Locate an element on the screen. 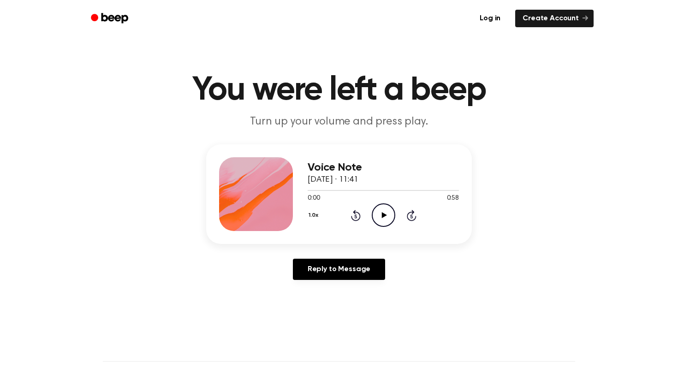  button: 1.0x is located at coordinates (314, 215).